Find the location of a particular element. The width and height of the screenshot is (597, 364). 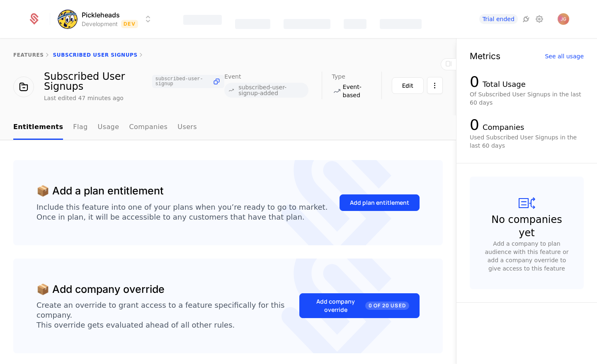

div: Events is located at coordinates (355, 24).